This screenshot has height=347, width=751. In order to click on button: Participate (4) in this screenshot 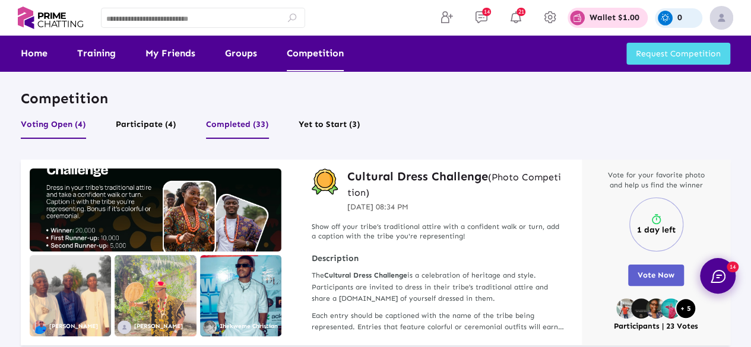, I will do `click(146, 128)`.